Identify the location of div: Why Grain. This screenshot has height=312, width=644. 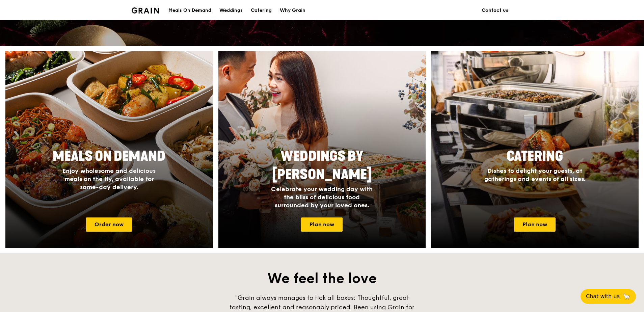
(293, 11).